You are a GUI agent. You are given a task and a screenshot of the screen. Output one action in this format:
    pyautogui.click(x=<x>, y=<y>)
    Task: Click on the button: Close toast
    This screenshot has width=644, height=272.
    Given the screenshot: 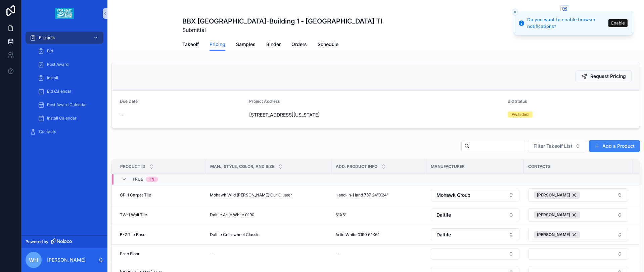 What is the action you would take?
    pyautogui.click(x=515, y=12)
    